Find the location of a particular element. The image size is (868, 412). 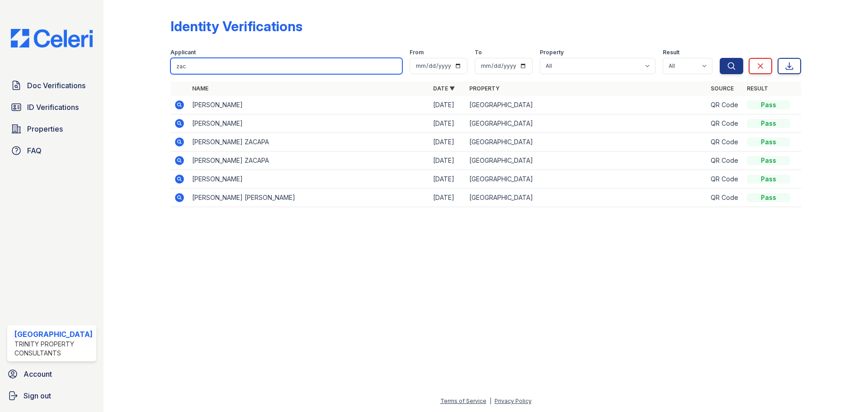

label: To is located at coordinates (478, 52).